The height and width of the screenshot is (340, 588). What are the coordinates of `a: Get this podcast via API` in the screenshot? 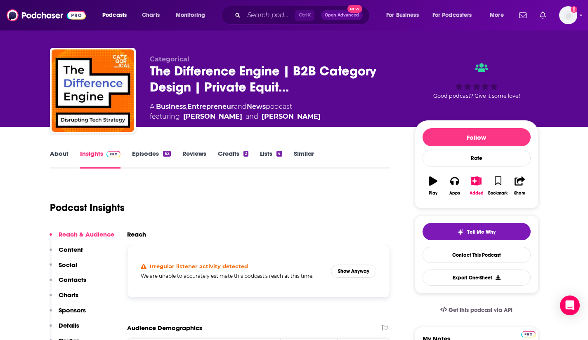 It's located at (476, 310).